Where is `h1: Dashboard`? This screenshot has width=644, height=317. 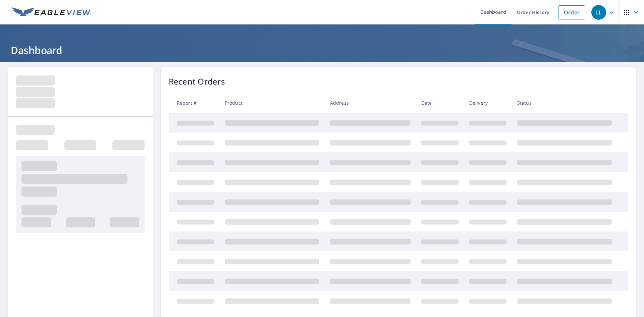 h1: Dashboard is located at coordinates (322, 50).